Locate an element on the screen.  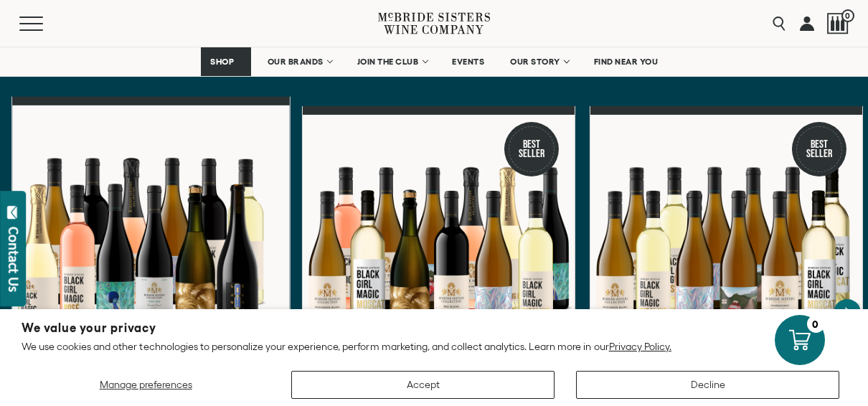
div: Contact Us is located at coordinates (14, 259).